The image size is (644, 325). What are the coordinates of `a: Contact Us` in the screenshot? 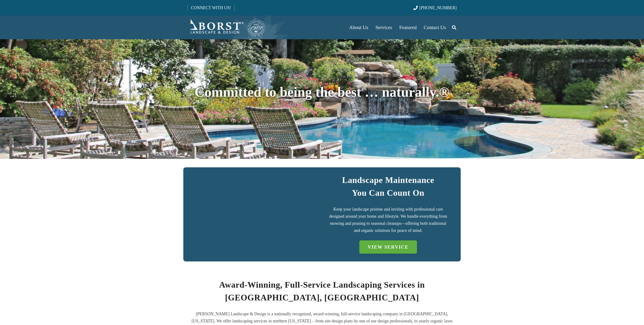 It's located at (435, 28).